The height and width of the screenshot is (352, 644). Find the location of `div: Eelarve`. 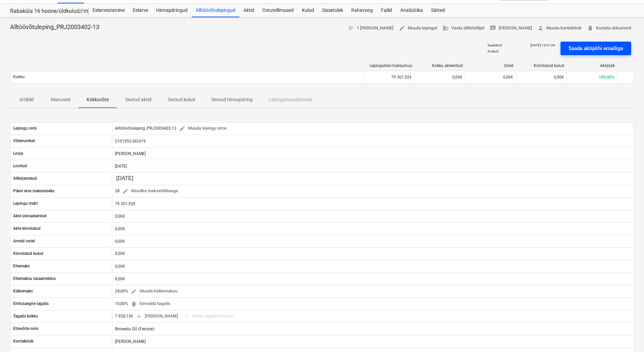

div: Eelarve is located at coordinates (140, 11).